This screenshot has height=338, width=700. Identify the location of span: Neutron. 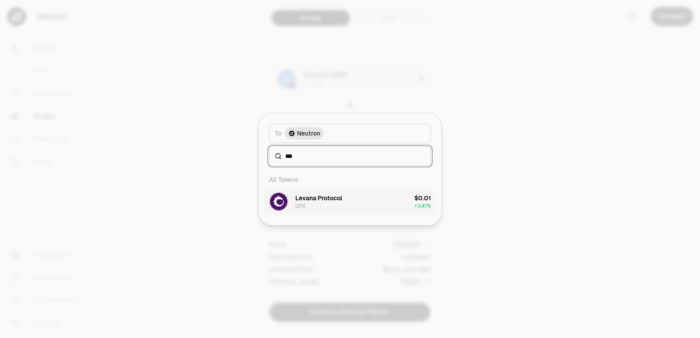
(308, 133).